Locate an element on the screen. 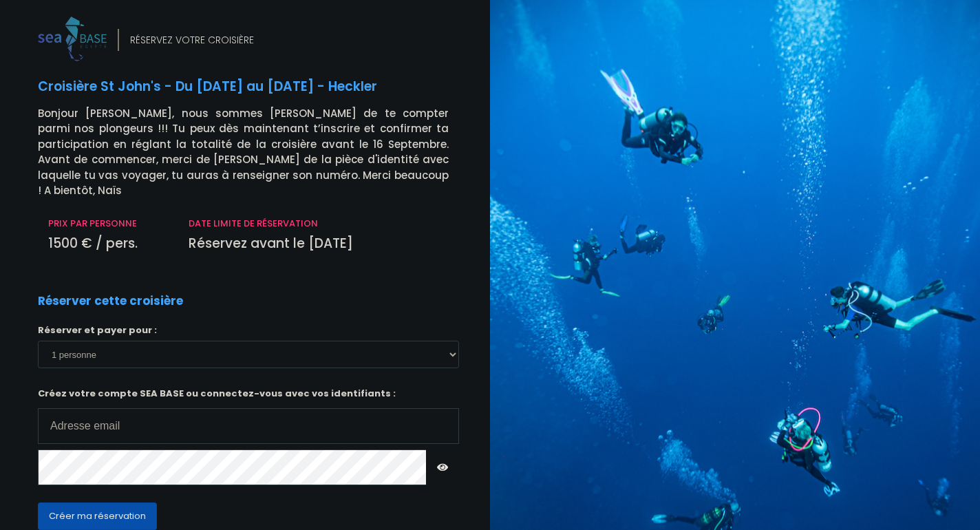 This screenshot has height=530, width=980. span: Créer ma réservation is located at coordinates (97, 515).